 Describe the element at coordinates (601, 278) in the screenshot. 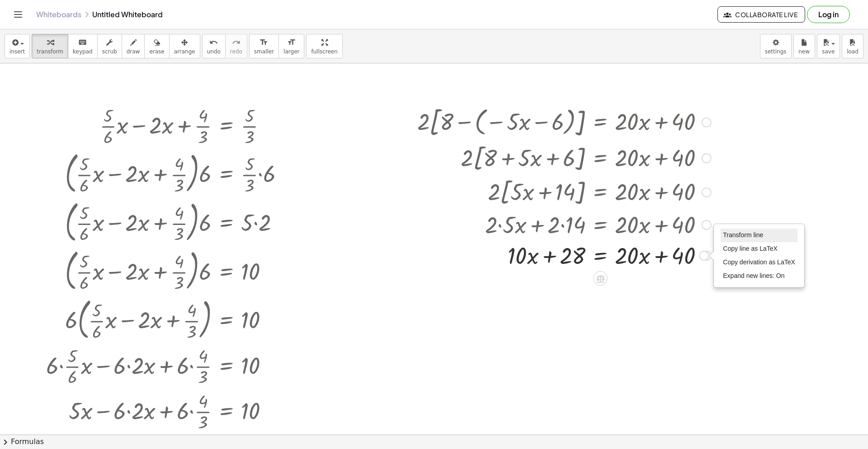

I see `div: Apply the same math to both sides of the equation` at that location.